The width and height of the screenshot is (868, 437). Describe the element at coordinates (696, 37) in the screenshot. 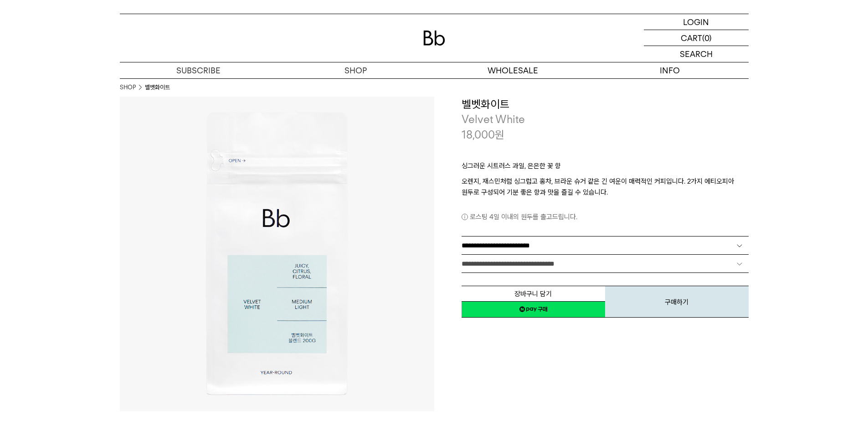

I see `a: CART (0)` at that location.